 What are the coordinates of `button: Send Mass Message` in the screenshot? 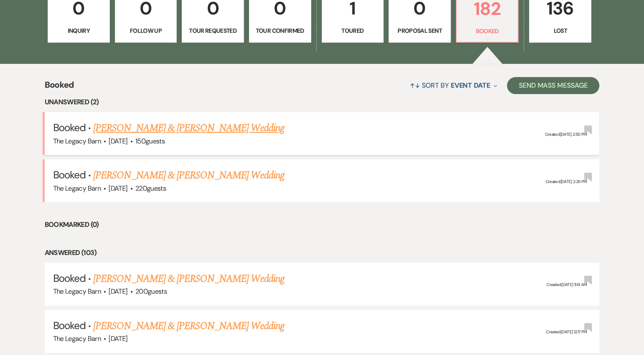 It's located at (554, 85).